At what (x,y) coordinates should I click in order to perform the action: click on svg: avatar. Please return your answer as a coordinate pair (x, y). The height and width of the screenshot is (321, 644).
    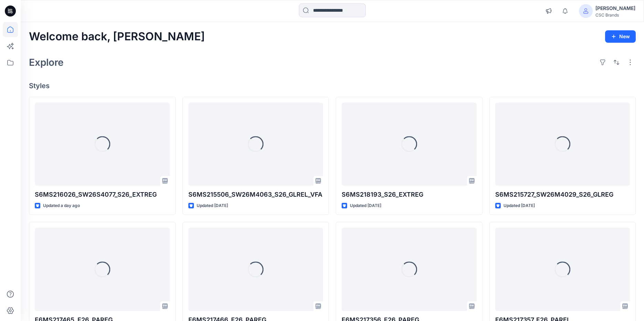
    Looking at the image, I should click on (586, 11).